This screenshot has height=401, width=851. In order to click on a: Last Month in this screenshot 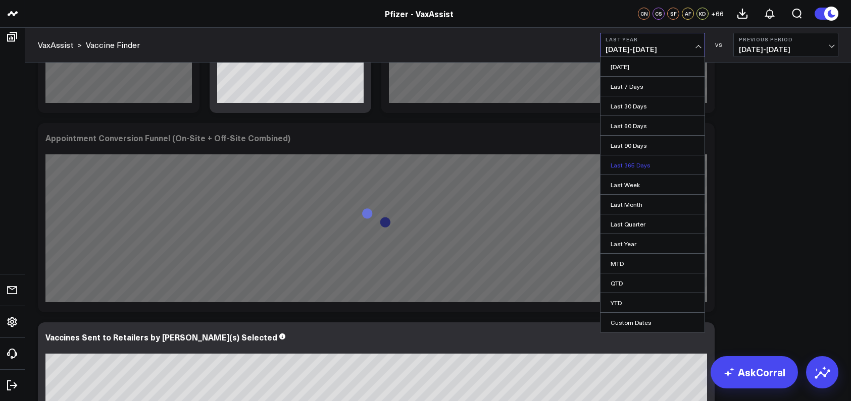, I will do `click(652, 205)`.